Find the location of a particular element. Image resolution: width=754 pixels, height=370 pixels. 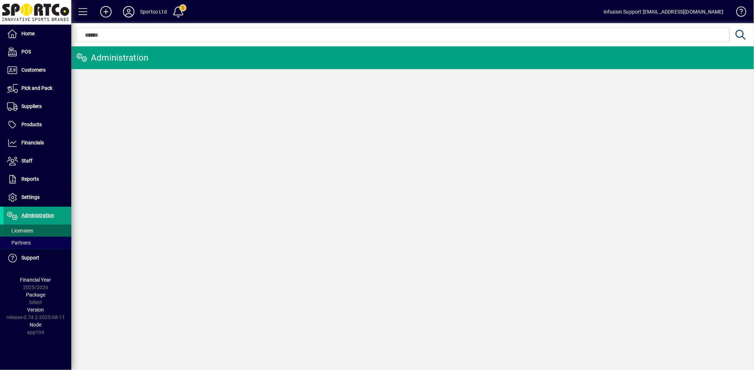

span: Licensees is located at coordinates (20, 231).